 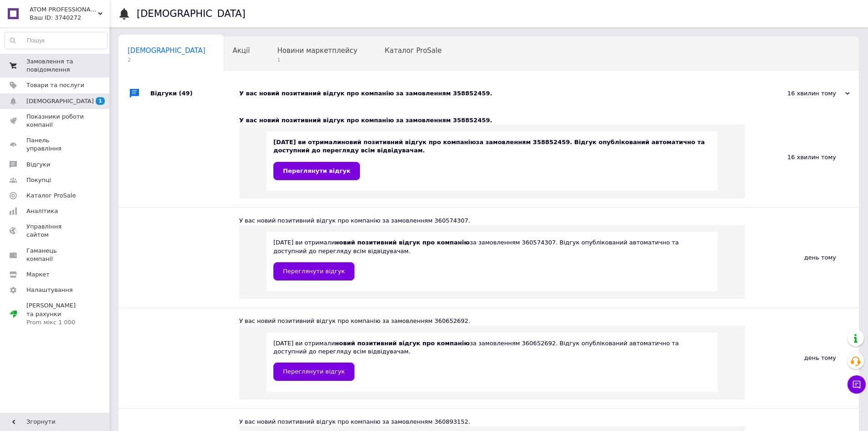 I want to click on span: Гаманець компанії, so click(x=55, y=255).